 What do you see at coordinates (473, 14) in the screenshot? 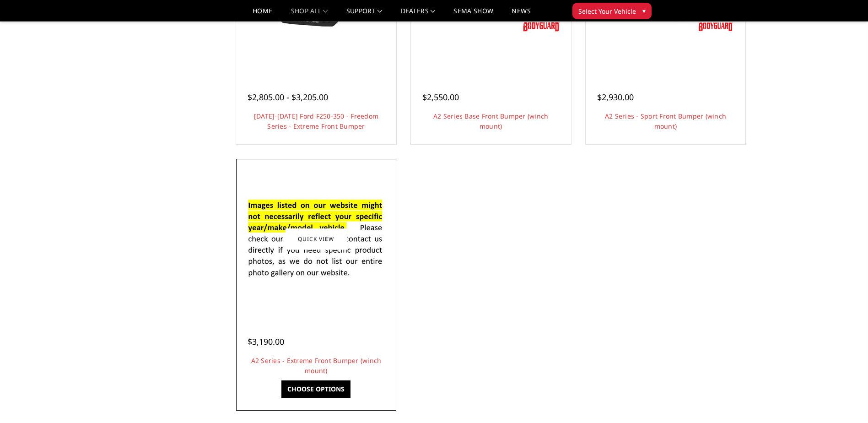
I see `a: SEMA Show` at bounding box center [473, 14].